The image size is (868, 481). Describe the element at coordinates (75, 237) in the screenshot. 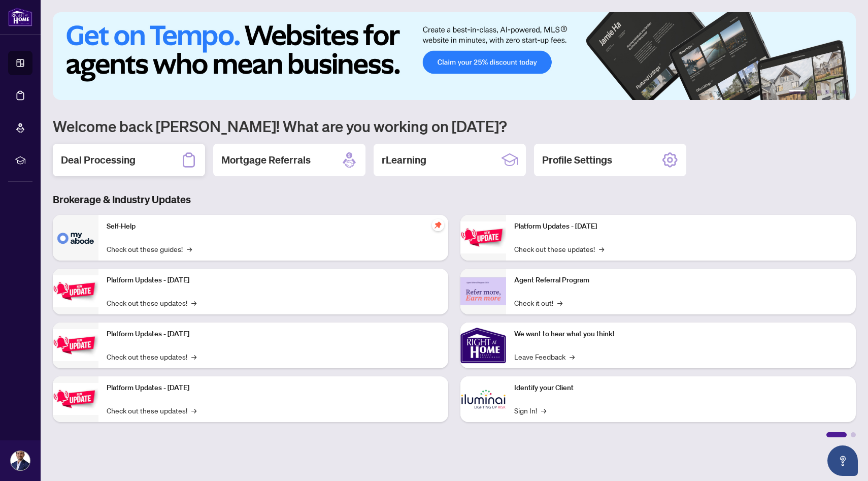

I see `img: Self-Help` at that location.